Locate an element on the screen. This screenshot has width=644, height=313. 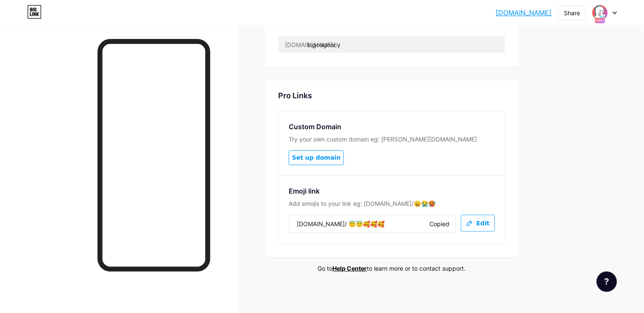
span: Copied is located at coordinates (439, 224).